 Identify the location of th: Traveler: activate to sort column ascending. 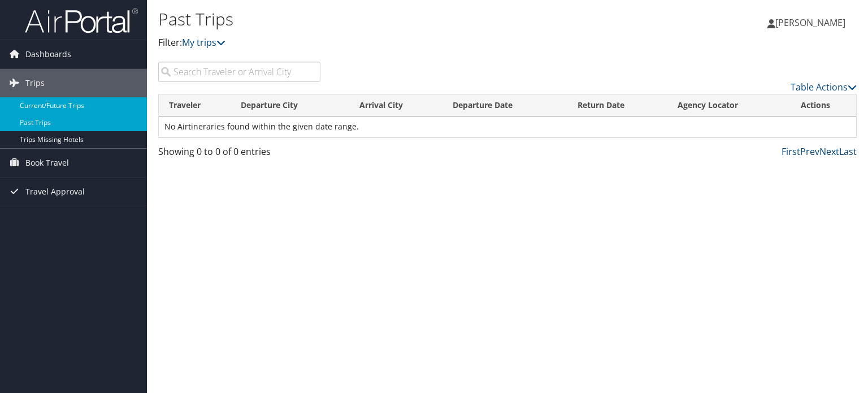
(194, 105).